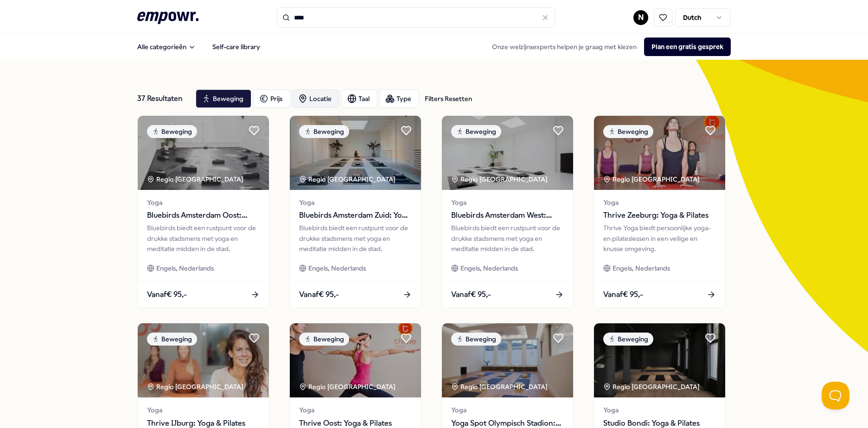 Image resolution: width=868 pixels, height=428 pixels. I want to click on span: Bluebirds Amsterdam Zuid: Yoga & Welzijn, so click(355, 216).